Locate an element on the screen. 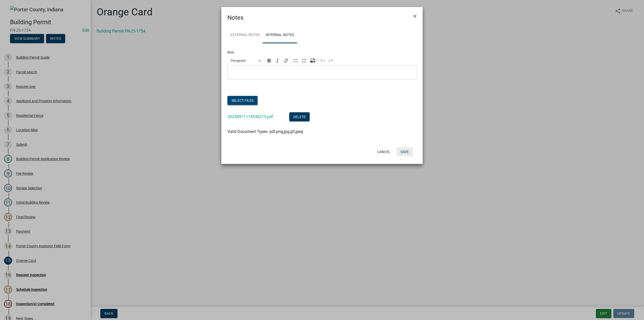  button: Cancel is located at coordinates (384, 152).